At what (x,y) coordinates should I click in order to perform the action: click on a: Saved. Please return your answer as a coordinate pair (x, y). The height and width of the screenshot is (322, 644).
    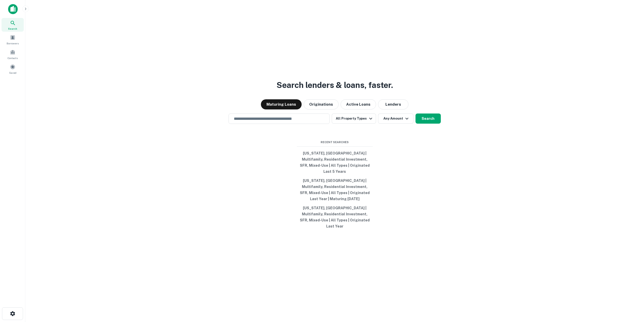
    Looking at the image, I should click on (13, 69).